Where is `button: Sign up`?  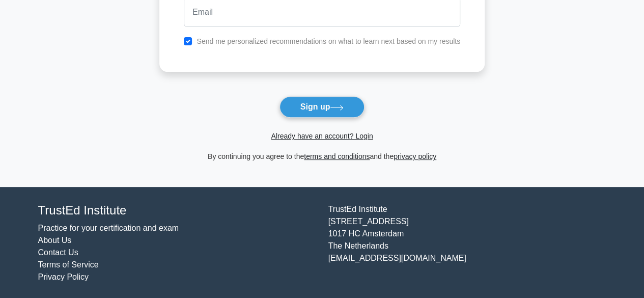
button: Sign up is located at coordinates (322, 107).